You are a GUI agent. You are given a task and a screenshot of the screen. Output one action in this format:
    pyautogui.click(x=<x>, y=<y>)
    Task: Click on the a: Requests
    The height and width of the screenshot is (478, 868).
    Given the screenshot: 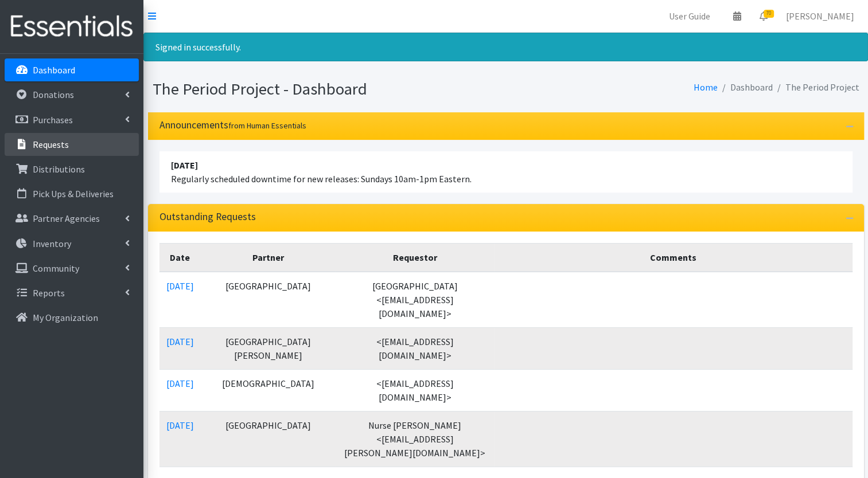 What is the action you would take?
    pyautogui.click(x=72, y=145)
    